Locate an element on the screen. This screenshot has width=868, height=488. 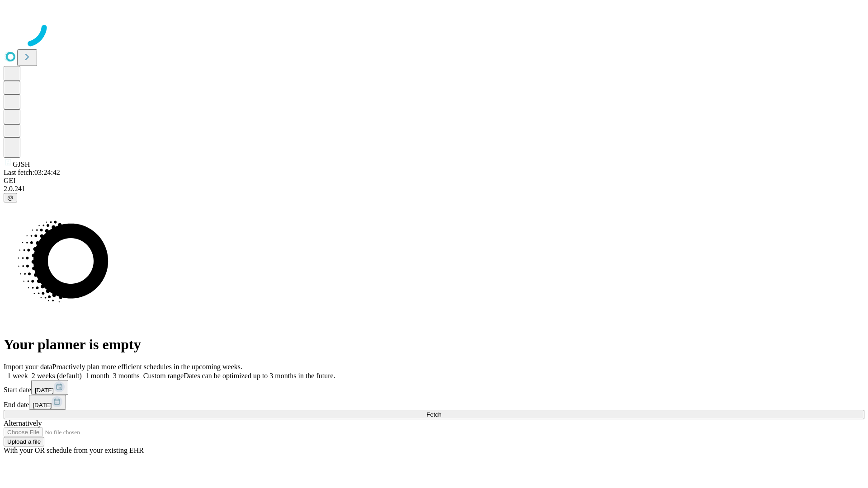
span: Fetch is located at coordinates (433, 415).